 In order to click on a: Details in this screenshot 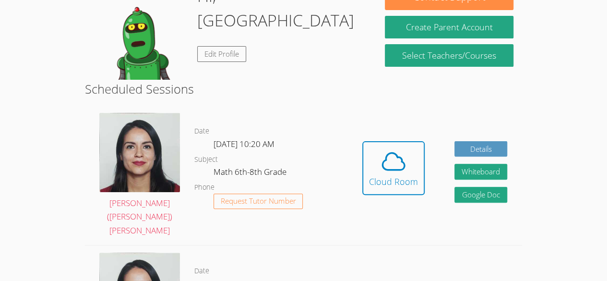, I will do `click(481, 149)`.